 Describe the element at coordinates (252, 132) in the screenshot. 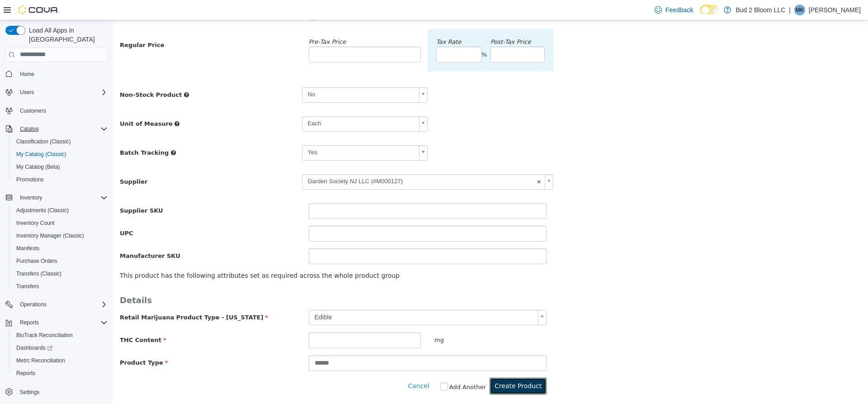

I see `a: Yes` at that location.